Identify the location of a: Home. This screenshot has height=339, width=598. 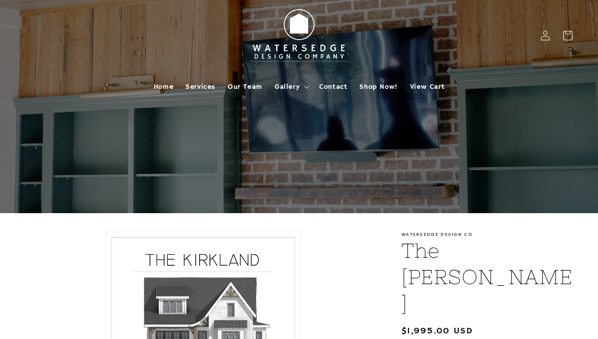
(163, 87).